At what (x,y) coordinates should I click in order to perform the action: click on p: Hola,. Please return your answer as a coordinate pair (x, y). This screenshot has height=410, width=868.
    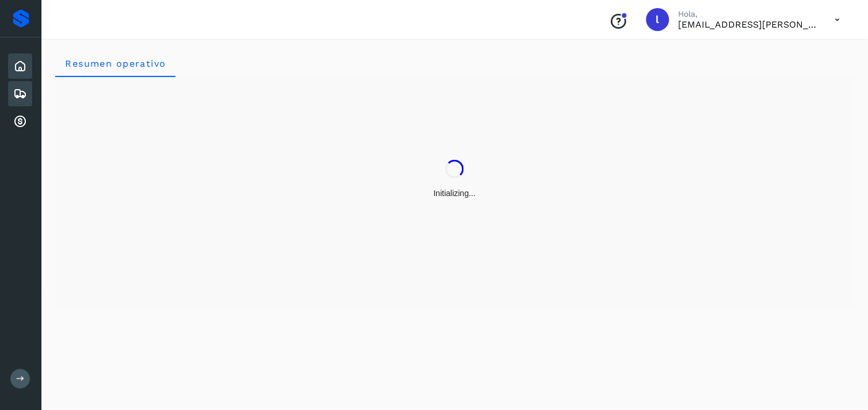
    Looking at the image, I should click on (748, 14).